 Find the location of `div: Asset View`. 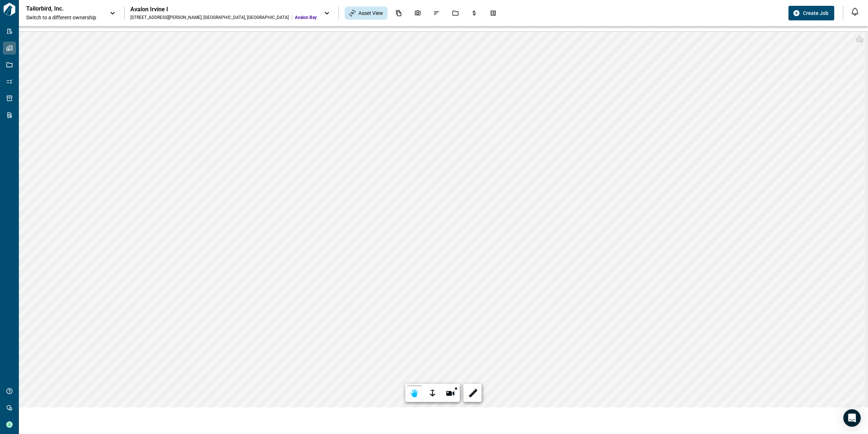

div: Asset View is located at coordinates (366, 13).